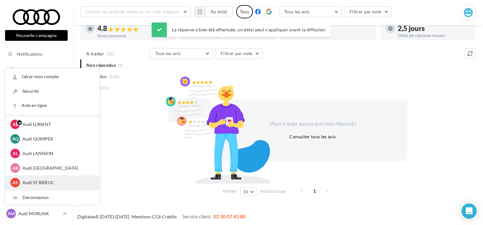 This screenshot has width=483, height=225. What do you see at coordinates (29, 54) in the screenshot?
I see `span: Notifications` at bounding box center [29, 54].